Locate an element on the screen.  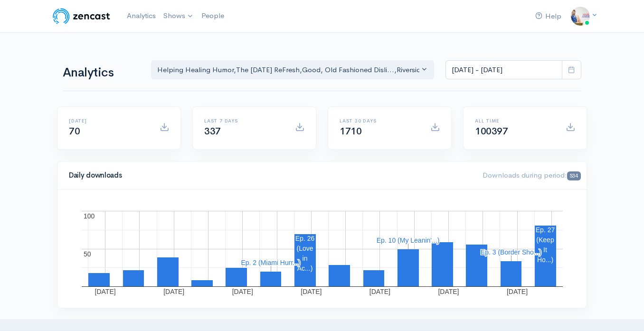
h6: Last 7 days is located at coordinates (244, 121).